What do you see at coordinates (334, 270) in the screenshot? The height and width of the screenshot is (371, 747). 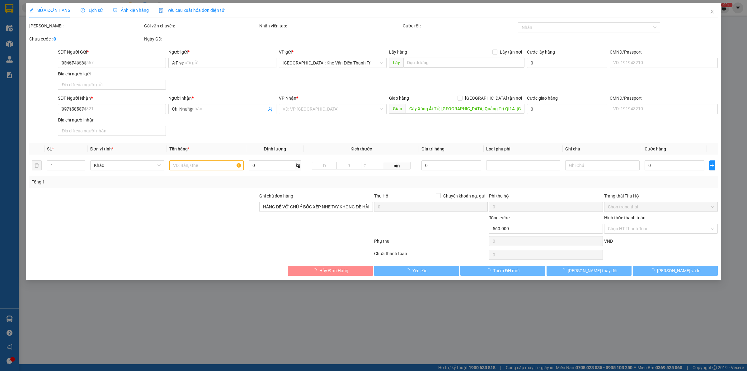 I see `span: Hủy Đơn Hàng` at bounding box center [334, 270].